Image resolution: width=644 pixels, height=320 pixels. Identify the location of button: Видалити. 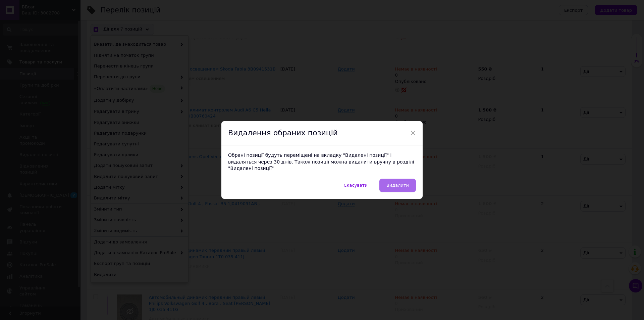
(398, 185).